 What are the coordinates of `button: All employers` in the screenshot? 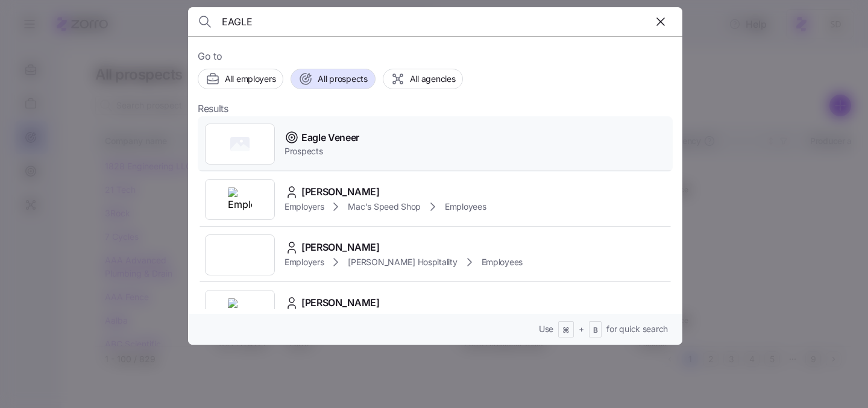 It's located at (240, 79).